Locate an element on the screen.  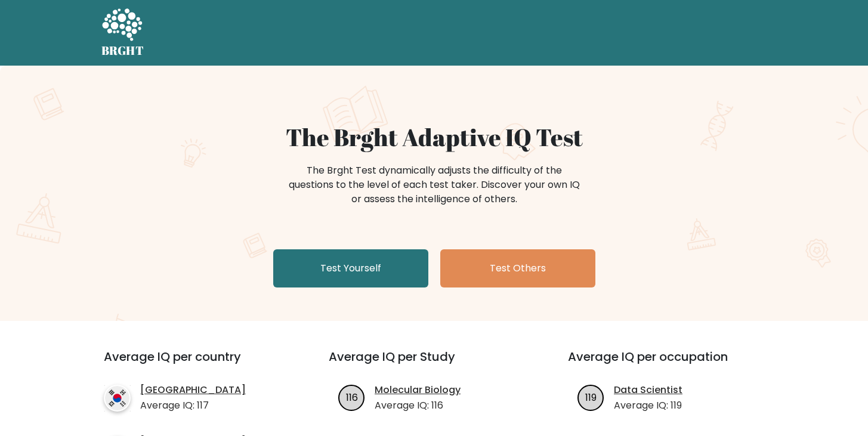
h3: Average IQ per country is located at coordinates (195, 364).